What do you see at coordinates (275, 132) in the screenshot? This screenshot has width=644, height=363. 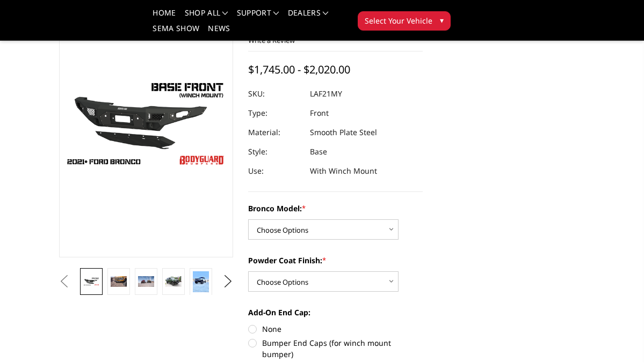 I see `dt: Material:` at bounding box center [275, 132].